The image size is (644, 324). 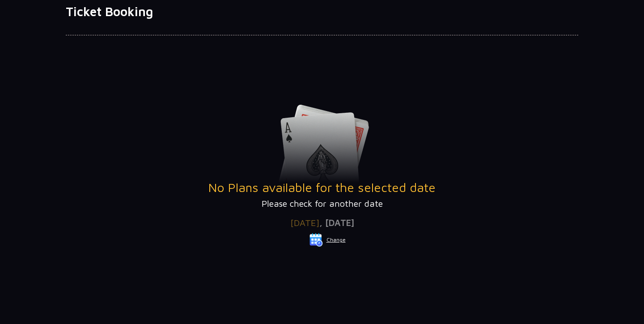 I want to click on h1: Ticket Booking, so click(x=322, y=11).